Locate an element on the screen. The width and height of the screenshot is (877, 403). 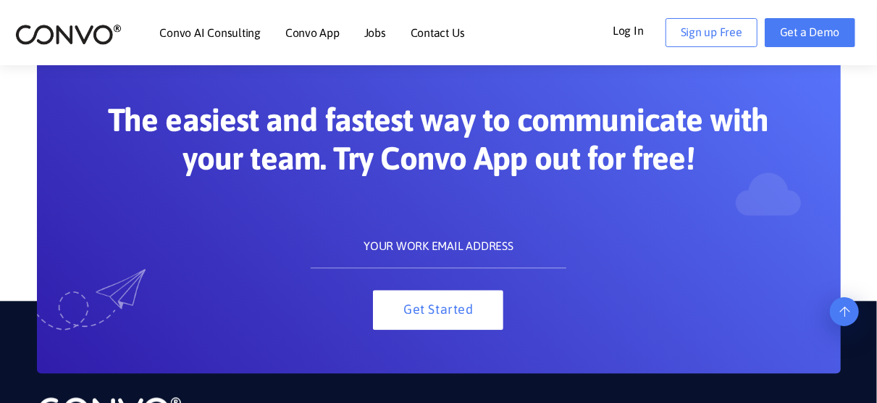
a: Get a Demo is located at coordinates (810, 33).